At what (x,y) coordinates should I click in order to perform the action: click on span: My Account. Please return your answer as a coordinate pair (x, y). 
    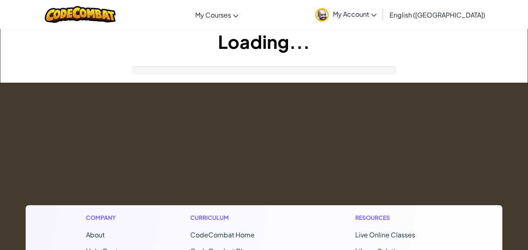
    Looking at the image, I should click on (355, 14).